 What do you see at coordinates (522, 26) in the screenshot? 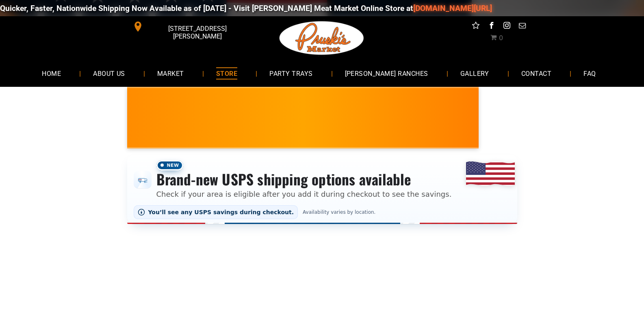
I see `a: email` at bounding box center [522, 26].